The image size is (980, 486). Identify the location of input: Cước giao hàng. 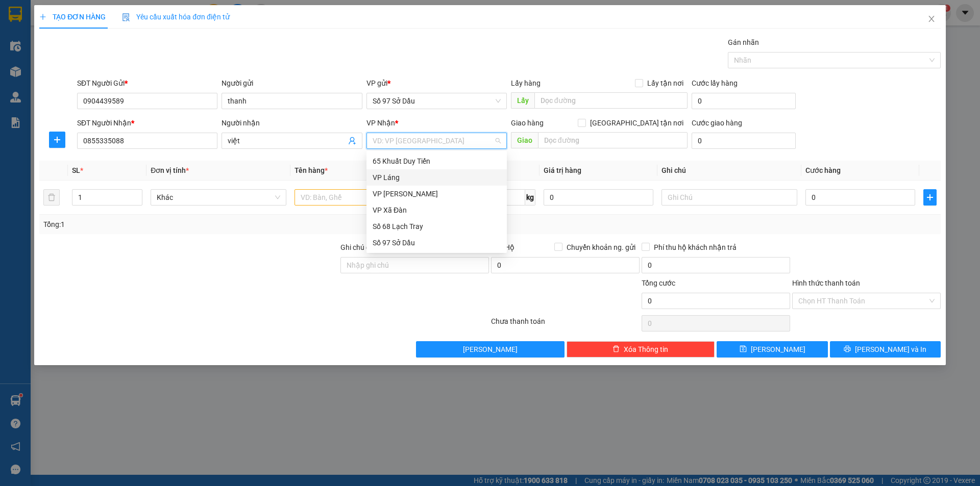
(743, 140).